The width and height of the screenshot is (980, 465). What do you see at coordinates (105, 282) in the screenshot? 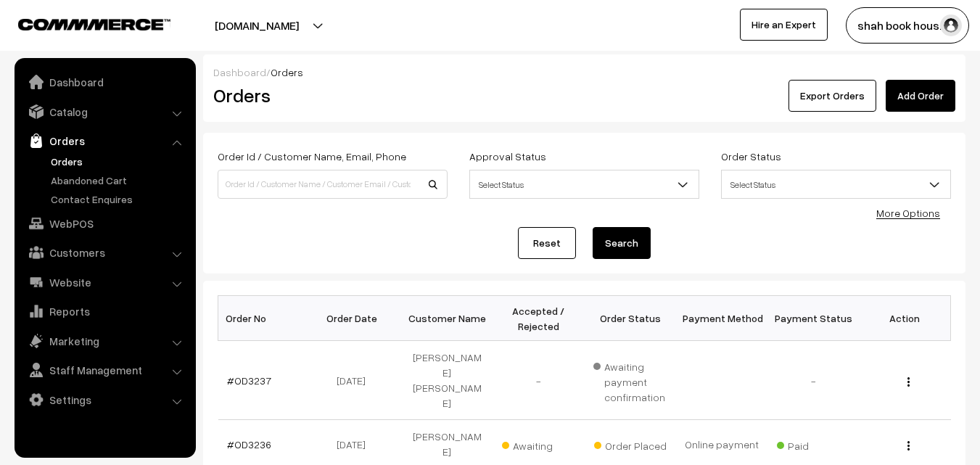
I see `a: Website` at bounding box center [105, 282].